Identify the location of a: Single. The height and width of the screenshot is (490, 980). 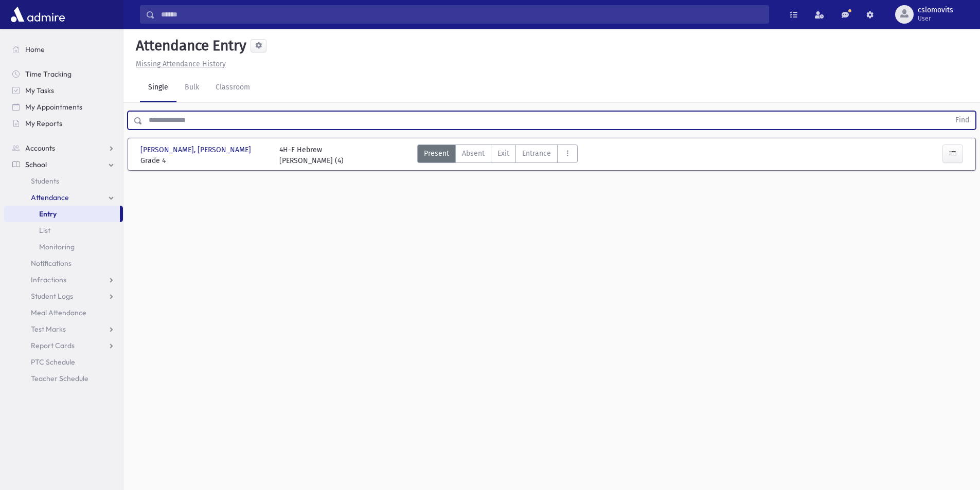
(158, 88).